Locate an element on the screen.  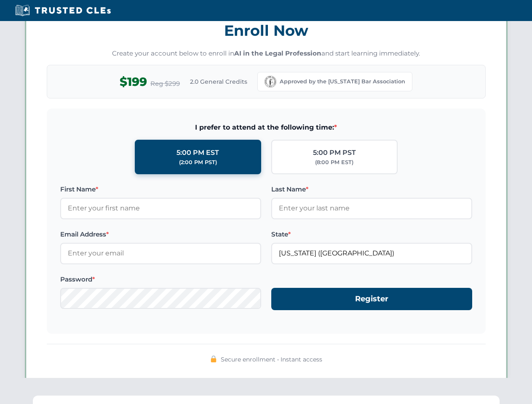
input: Enter your email is located at coordinates (161, 254).